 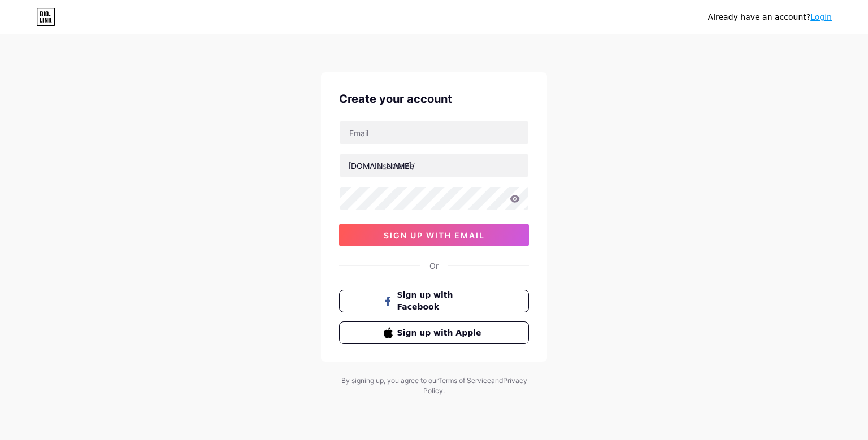 What do you see at coordinates (434, 235) in the screenshot?
I see `button: sign up with email` at bounding box center [434, 235].